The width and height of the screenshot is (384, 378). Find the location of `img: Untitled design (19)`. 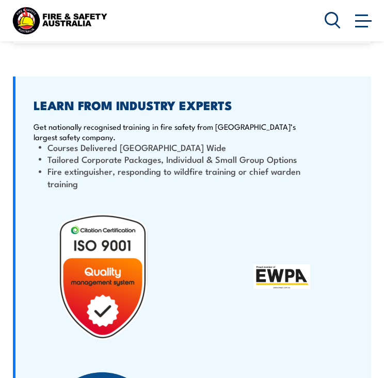

img: Untitled design (19) is located at coordinates (103, 276).